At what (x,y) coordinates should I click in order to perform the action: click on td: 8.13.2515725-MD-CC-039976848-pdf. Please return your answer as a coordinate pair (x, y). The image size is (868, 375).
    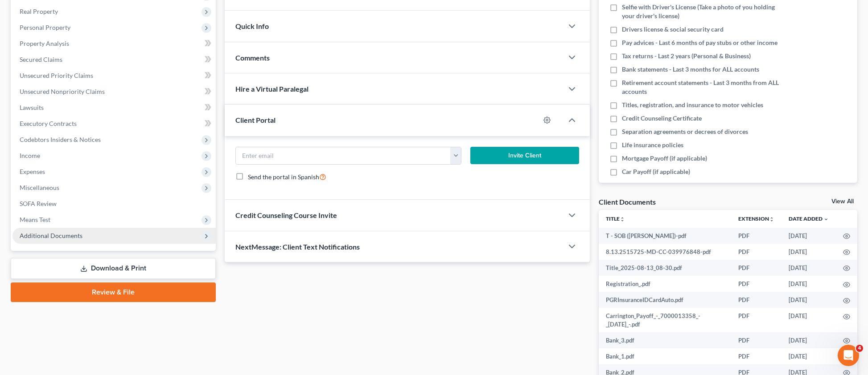
    Looking at the image, I should click on (664, 252).